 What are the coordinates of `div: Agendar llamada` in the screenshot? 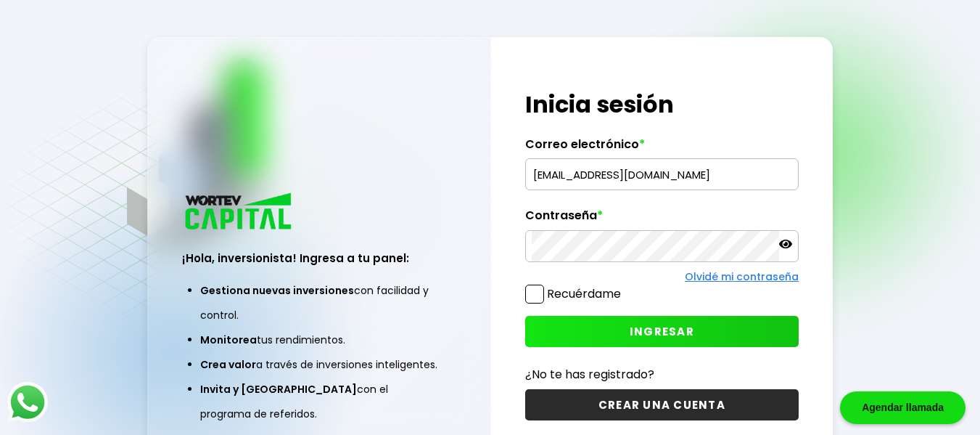 It's located at (903, 408).